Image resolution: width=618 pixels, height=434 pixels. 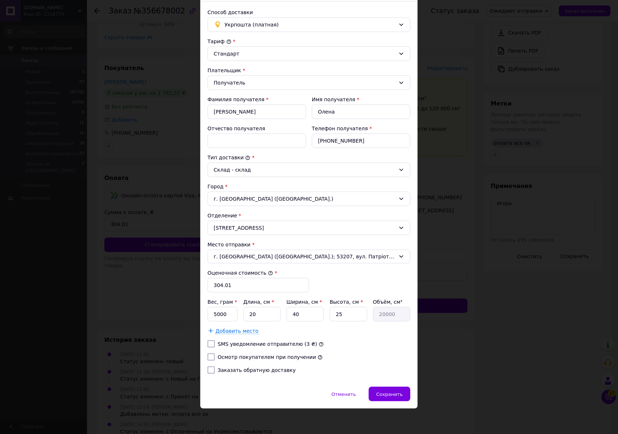 What do you see at coordinates (309, 157) in the screenshot?
I see `div: Тип доставки` at bounding box center [309, 157].